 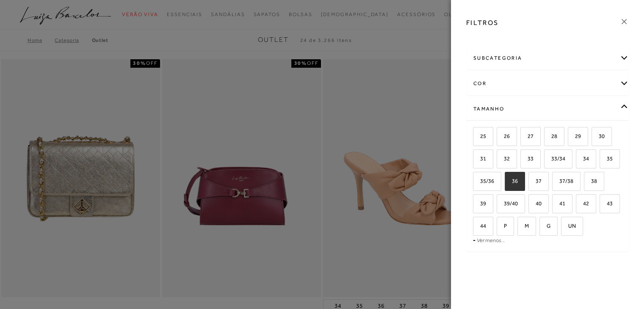 What do you see at coordinates (523, 160) in the screenshot?
I see `input: 33` at bounding box center [523, 160].